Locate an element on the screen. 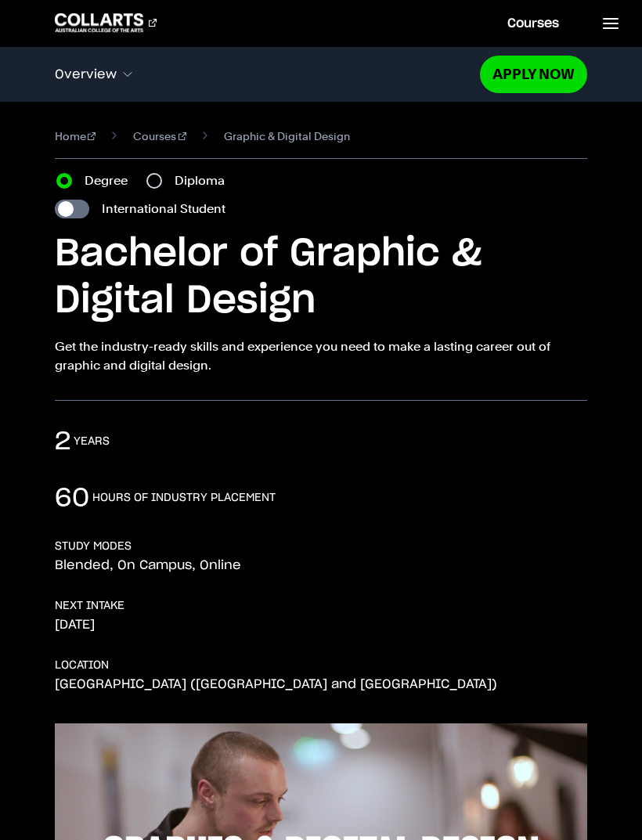  h3: NEXT INTAKE is located at coordinates (89, 606).